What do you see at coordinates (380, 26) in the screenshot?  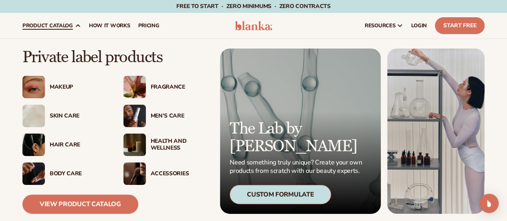 I see `span: resources` at bounding box center [380, 26].